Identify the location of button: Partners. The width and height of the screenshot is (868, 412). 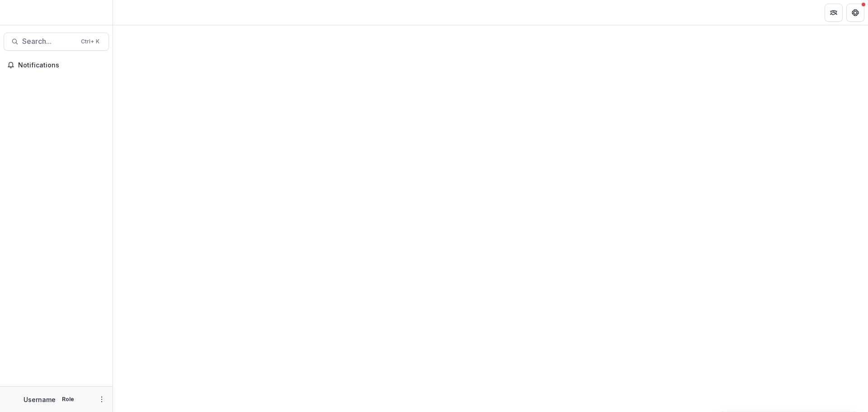
(834, 13).